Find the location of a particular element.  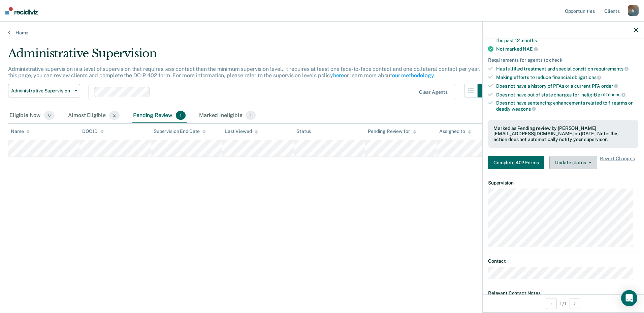

a: our methodology is located at coordinates (413, 76).